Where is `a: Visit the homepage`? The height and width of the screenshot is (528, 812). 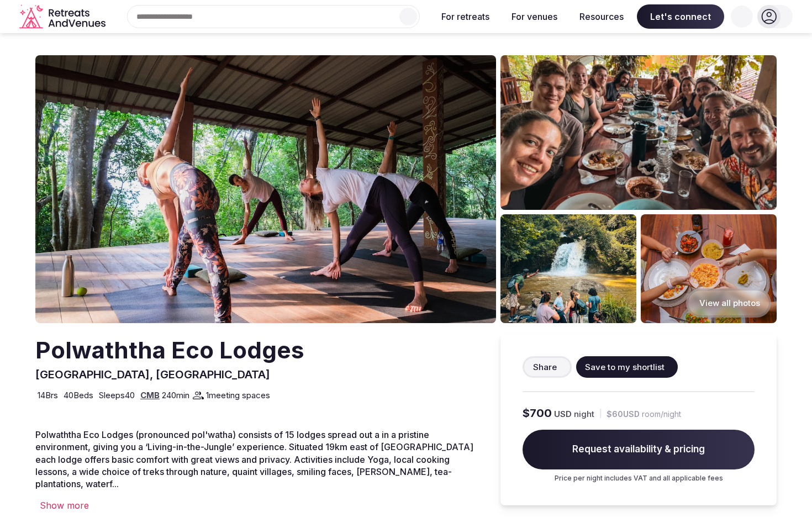
a: Visit the homepage is located at coordinates (64, 17).